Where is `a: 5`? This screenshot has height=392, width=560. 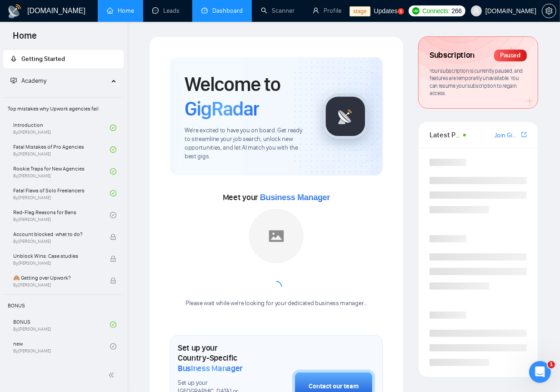 a: 5 is located at coordinates (401, 11).